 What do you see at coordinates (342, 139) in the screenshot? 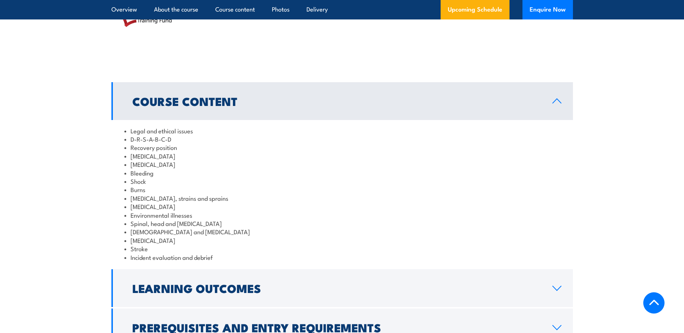
I see `li: D-R-S-A-B-C-D` at bounding box center [342, 139].